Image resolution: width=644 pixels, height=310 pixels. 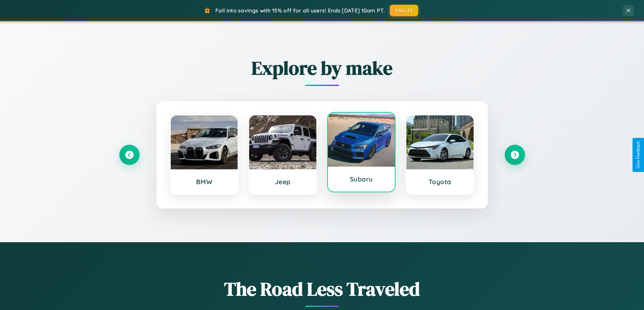 I want to click on div: Give Feedback, so click(x=638, y=155).